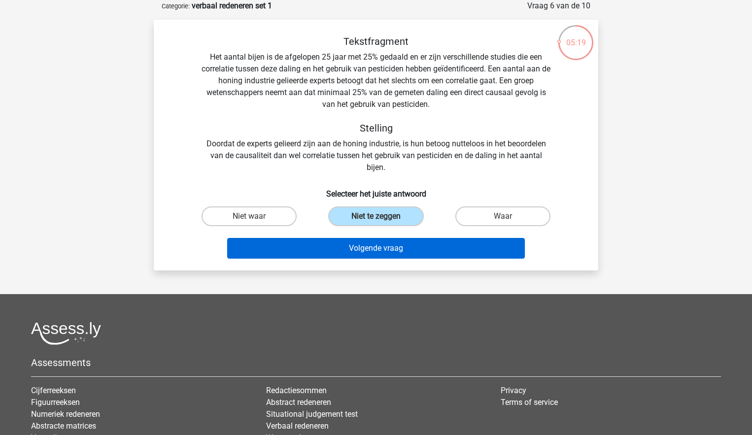 This screenshot has height=435, width=752. What do you see at coordinates (376, 363) in the screenshot?
I see `h5: Assessments` at bounding box center [376, 363].